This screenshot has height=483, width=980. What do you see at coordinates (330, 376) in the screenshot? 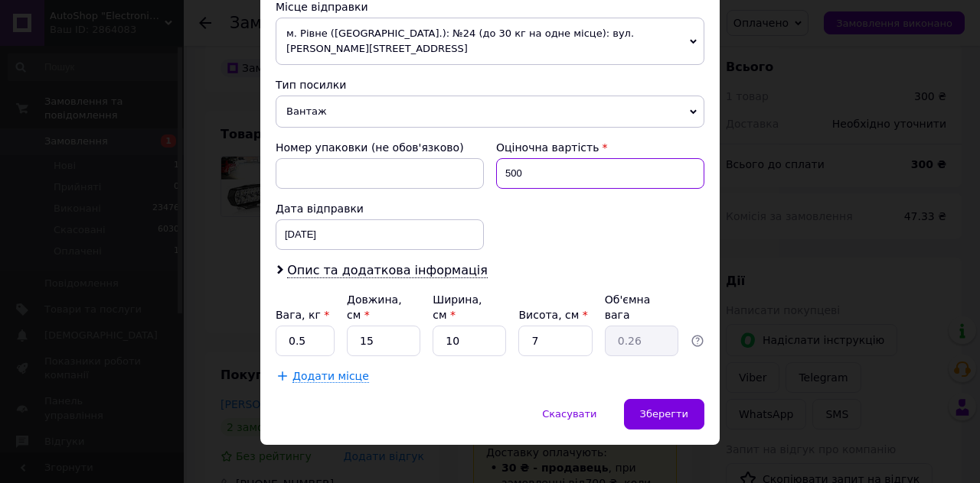
I see `span: Додати місце` at bounding box center [330, 376].